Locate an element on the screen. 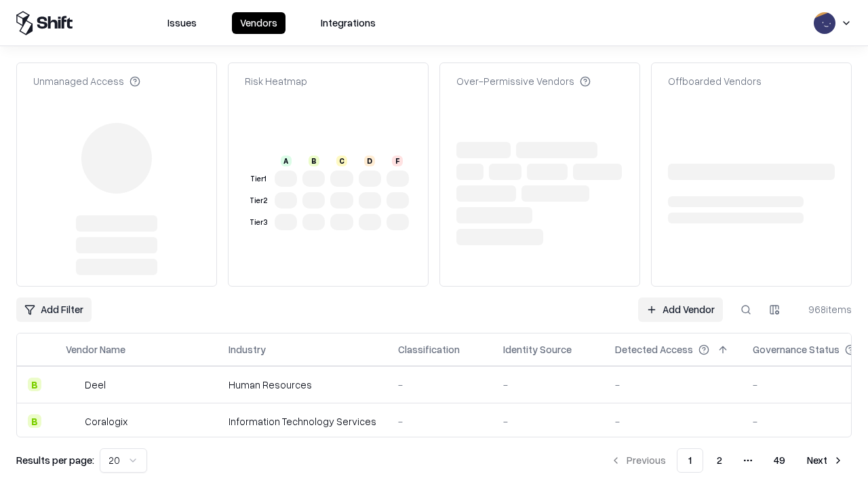 This screenshot has height=489, width=868. button: 2 is located at coordinates (720, 460).